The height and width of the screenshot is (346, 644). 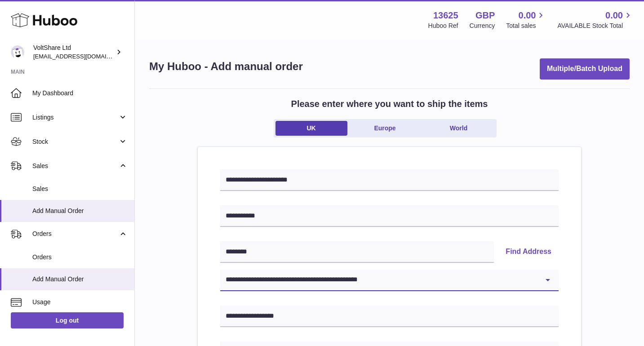 I want to click on span: Listings, so click(x=75, y=118).